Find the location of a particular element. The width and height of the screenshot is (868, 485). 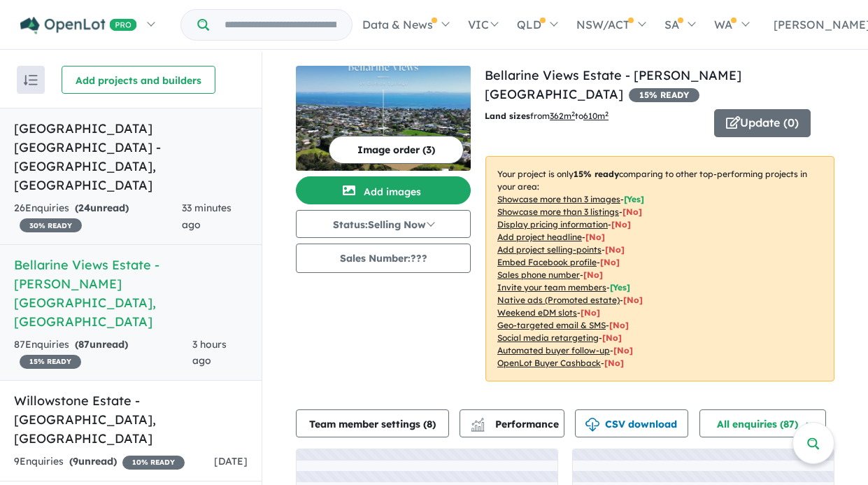

span: to is located at coordinates (592, 115).